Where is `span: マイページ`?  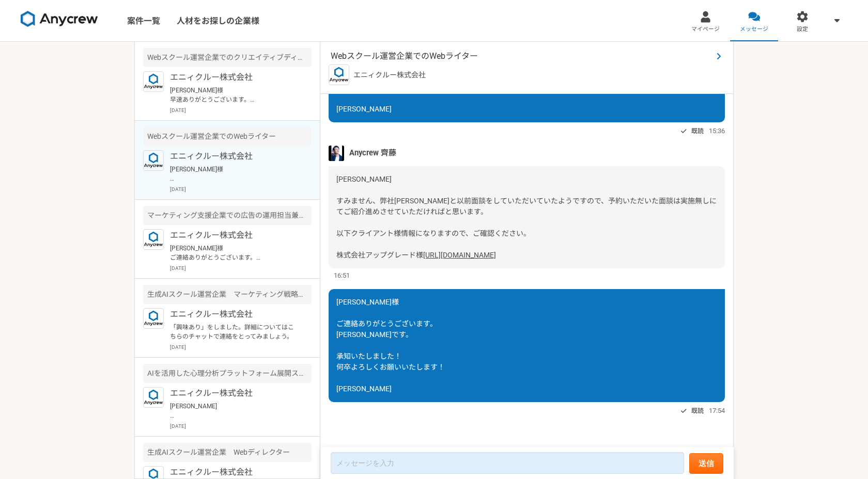
span: マイページ is located at coordinates (705, 29).